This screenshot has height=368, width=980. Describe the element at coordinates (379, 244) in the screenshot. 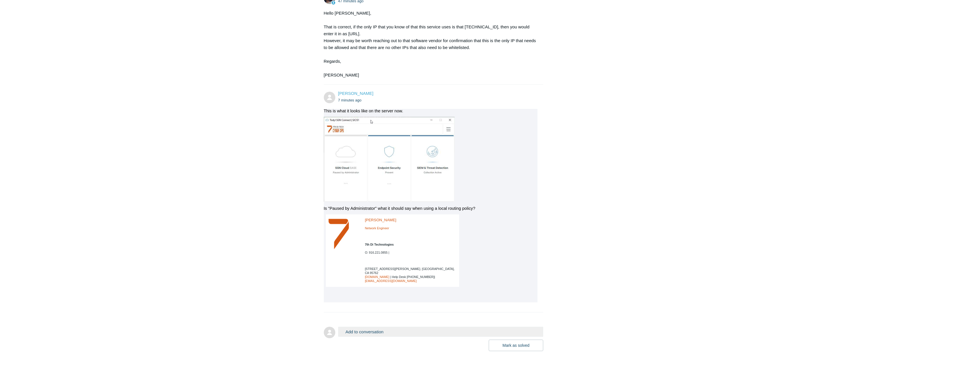

I see `b: 7th Di Technologies` at that location.